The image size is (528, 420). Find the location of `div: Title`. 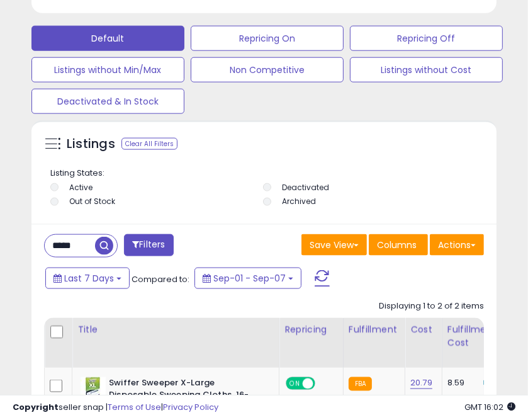

div: Title is located at coordinates (175, 330).